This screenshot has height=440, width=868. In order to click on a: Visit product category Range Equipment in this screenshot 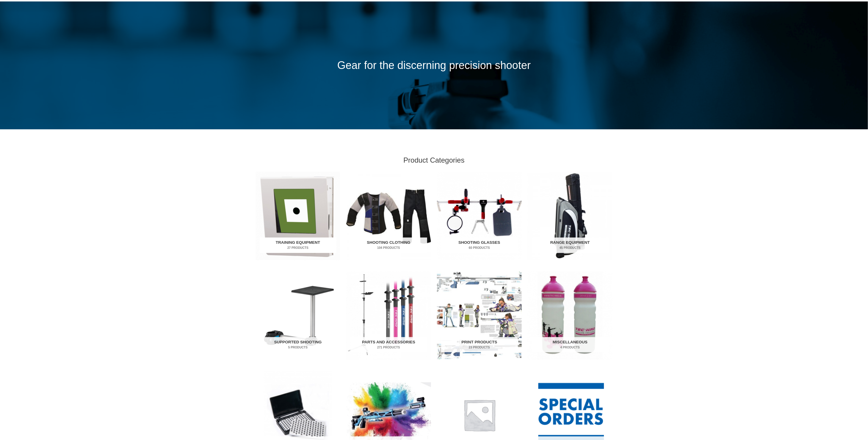, I will do `click(570, 216)`.